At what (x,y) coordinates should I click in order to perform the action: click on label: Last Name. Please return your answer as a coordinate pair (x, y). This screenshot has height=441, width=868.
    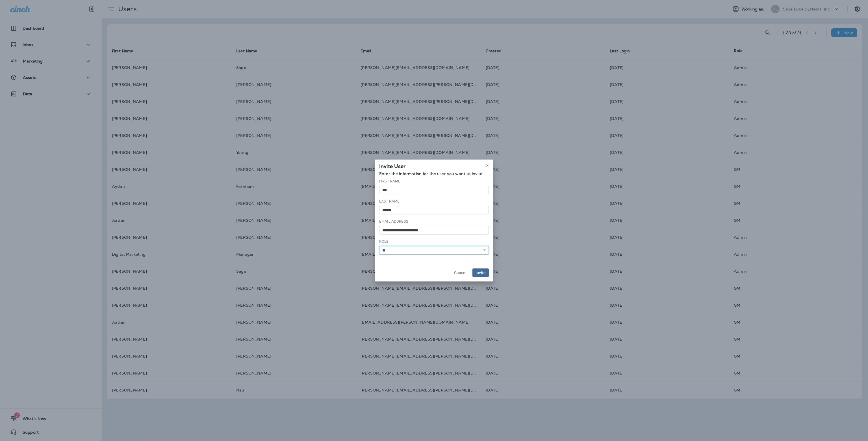
    Looking at the image, I should click on (389, 201).